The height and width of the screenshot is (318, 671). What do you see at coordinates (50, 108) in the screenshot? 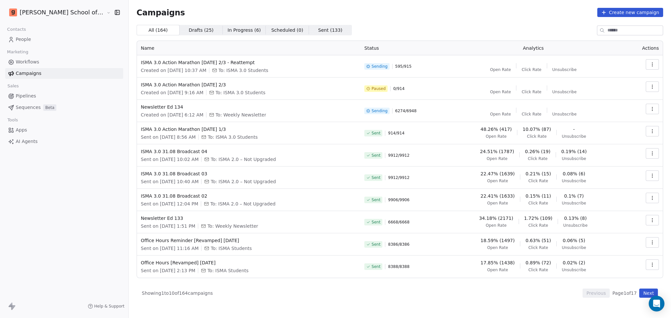
I see `span: Beta` at bounding box center [50, 108].